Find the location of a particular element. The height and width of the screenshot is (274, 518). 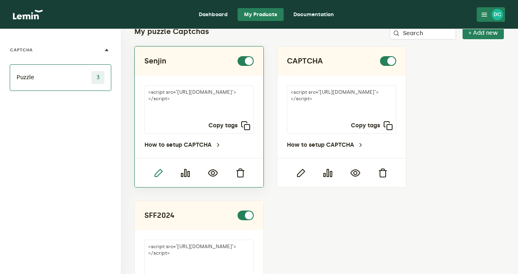

h2: Senjin is located at coordinates (155, 61).